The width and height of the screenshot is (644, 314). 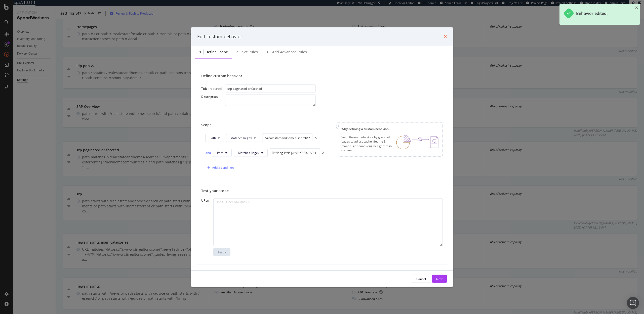 What do you see at coordinates (207, 201) in the screenshot?
I see `div: URLs` at bounding box center [207, 201].